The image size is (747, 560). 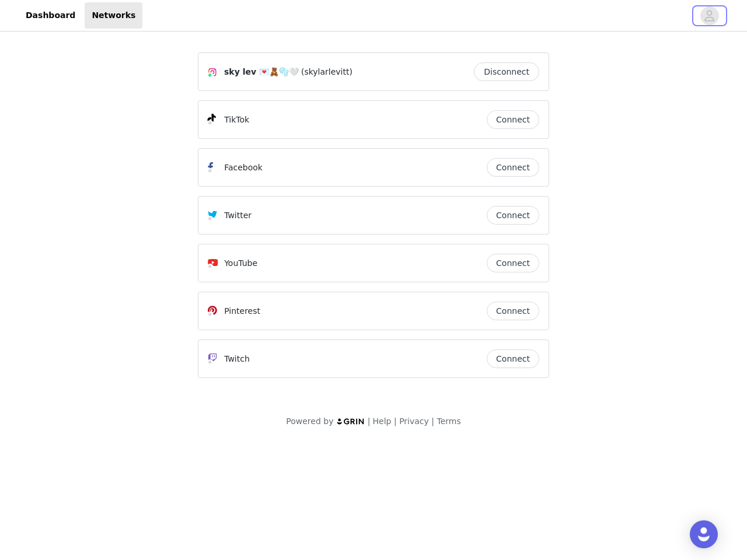 What do you see at coordinates (113, 15) in the screenshot?
I see `a: Networks` at bounding box center [113, 15].